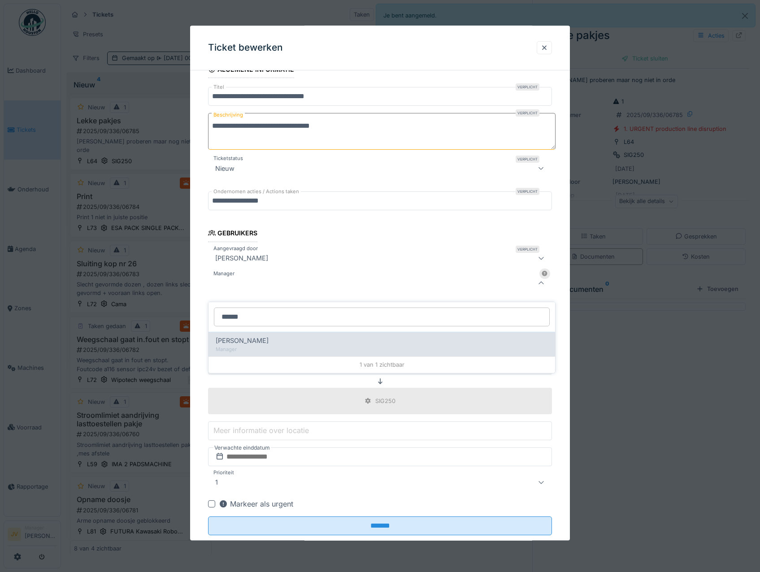  I want to click on label: Beschrijving, so click(228, 115).